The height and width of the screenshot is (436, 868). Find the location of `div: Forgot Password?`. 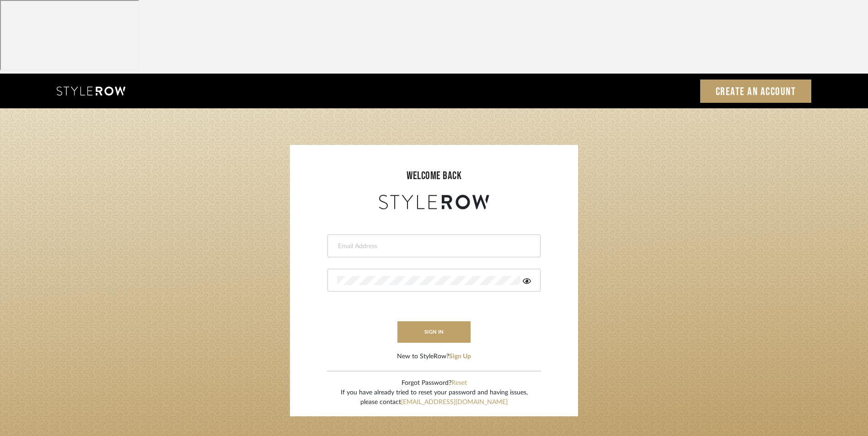

div: Forgot Password? is located at coordinates (434, 383).